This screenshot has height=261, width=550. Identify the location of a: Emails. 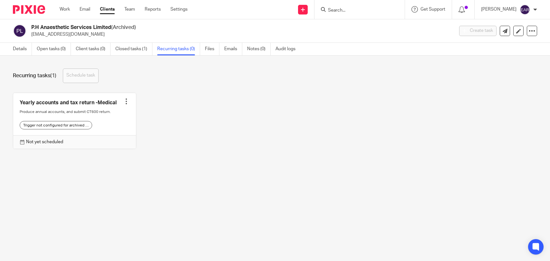
(233, 49).